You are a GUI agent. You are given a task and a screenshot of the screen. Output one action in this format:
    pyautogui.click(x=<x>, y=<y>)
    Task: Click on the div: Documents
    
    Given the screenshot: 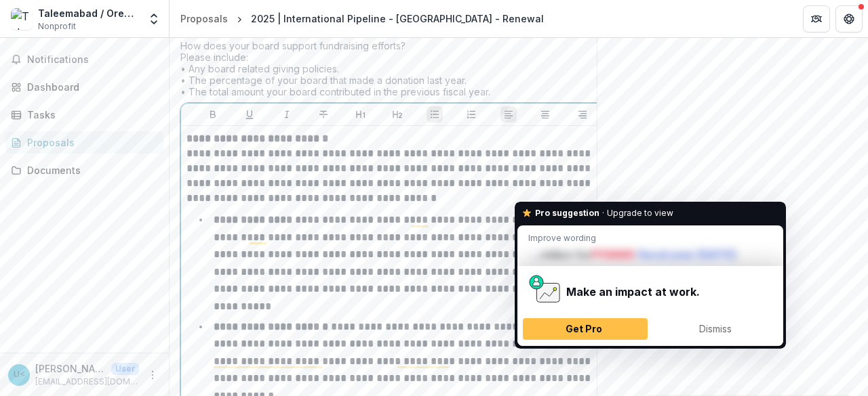 What is the action you would take?
    pyautogui.click(x=90, y=170)
    